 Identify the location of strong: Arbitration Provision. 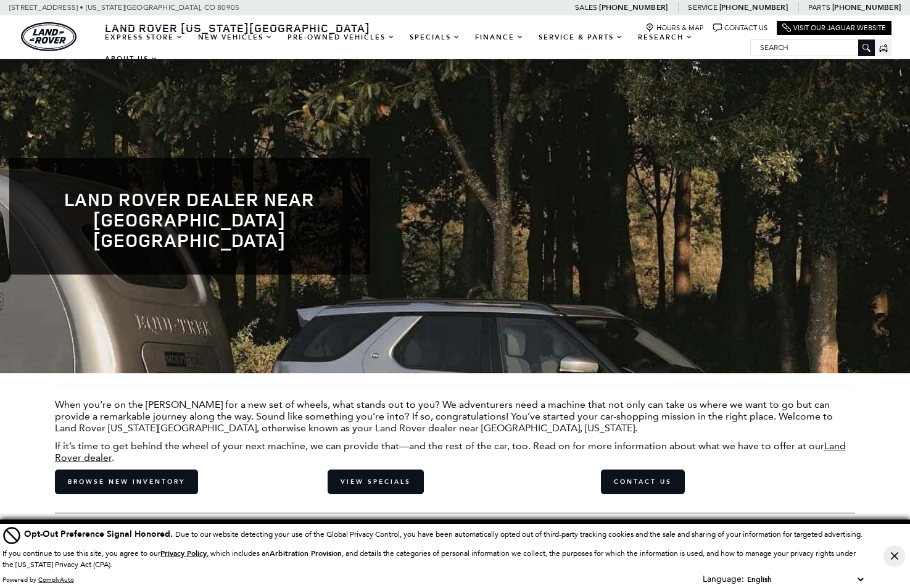
(306, 553).